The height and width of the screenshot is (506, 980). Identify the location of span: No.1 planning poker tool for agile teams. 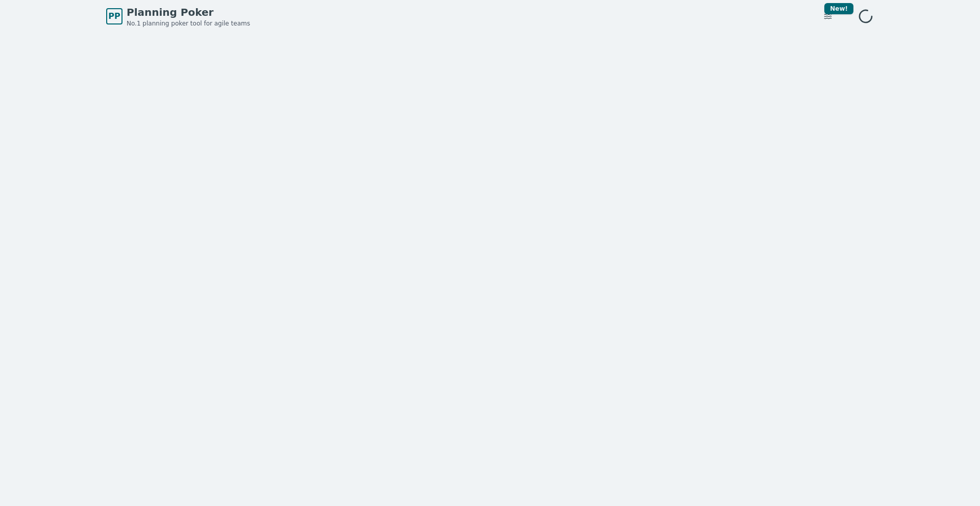
(188, 24).